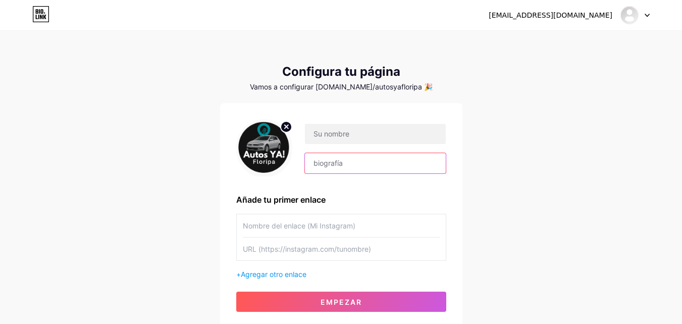  I want to click on img: profile pic, so click(265, 148).